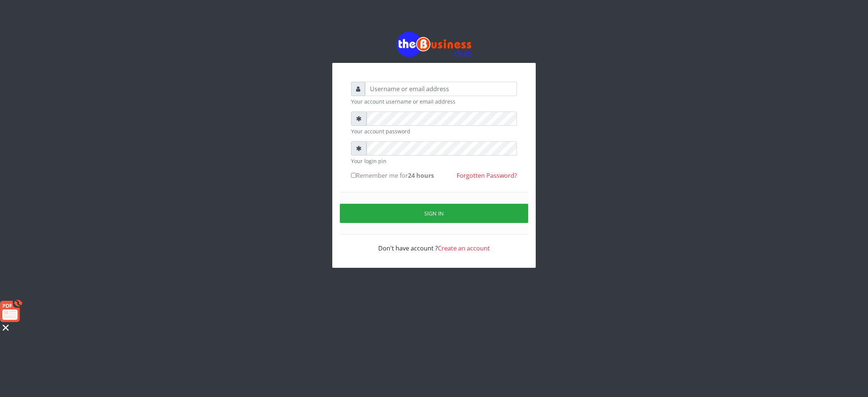  What do you see at coordinates (487, 175) in the screenshot?
I see `a: Forgotten Password?` at bounding box center [487, 175].